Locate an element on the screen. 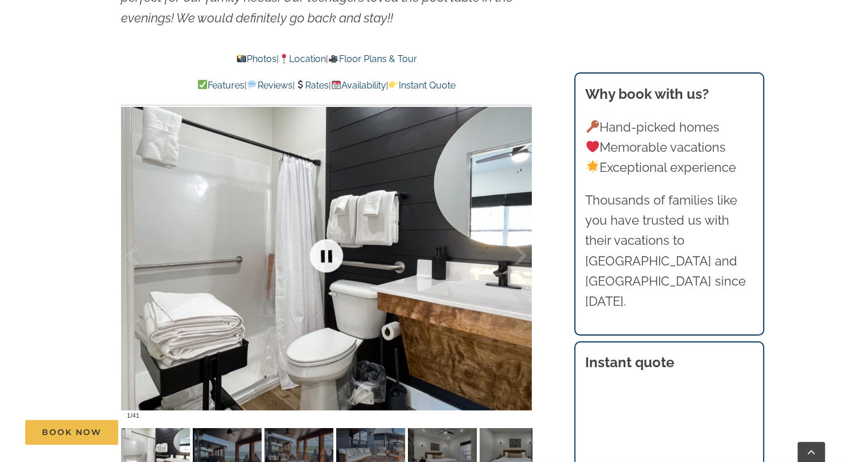 Image resolution: width=868 pixels, height=462 pixels. a: Photos is located at coordinates (256, 59).